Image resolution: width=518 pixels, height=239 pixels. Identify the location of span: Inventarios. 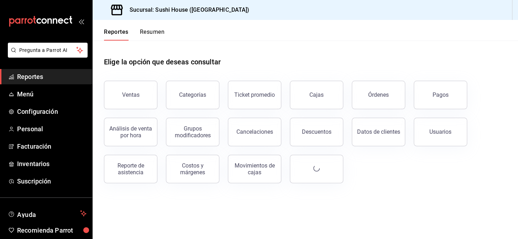
(52, 164).